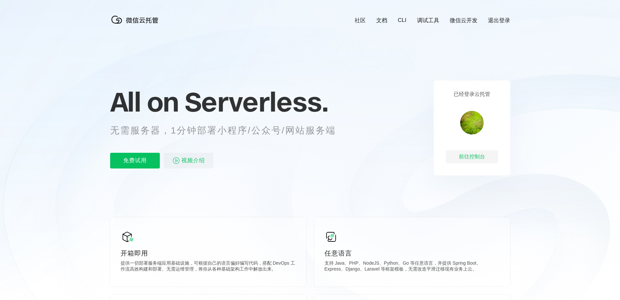  What do you see at coordinates (136, 20) in the screenshot?
I see `img: 微信云托管` at bounding box center [136, 20].